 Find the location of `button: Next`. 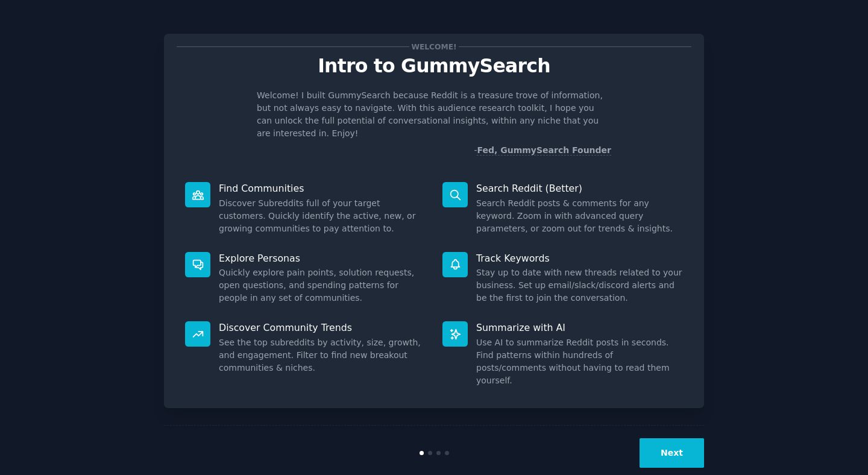

button: Next is located at coordinates (672, 452).